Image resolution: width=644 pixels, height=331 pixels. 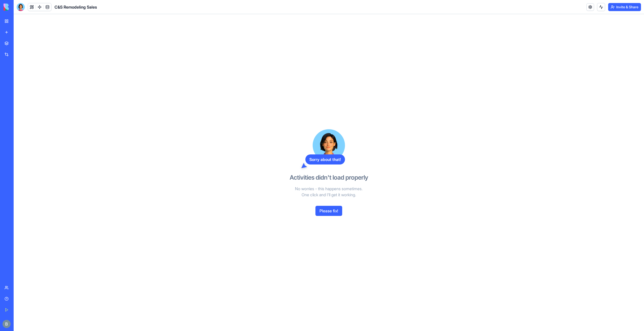 I want to click on span: C&S Remodeling Sales, so click(x=76, y=7).